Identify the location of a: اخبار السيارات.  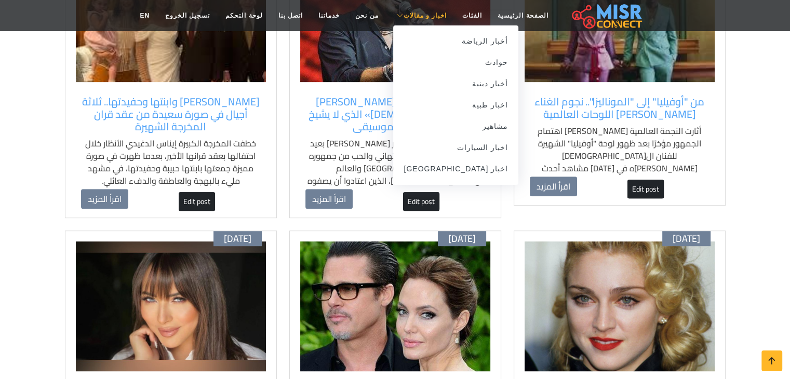
(456, 148).